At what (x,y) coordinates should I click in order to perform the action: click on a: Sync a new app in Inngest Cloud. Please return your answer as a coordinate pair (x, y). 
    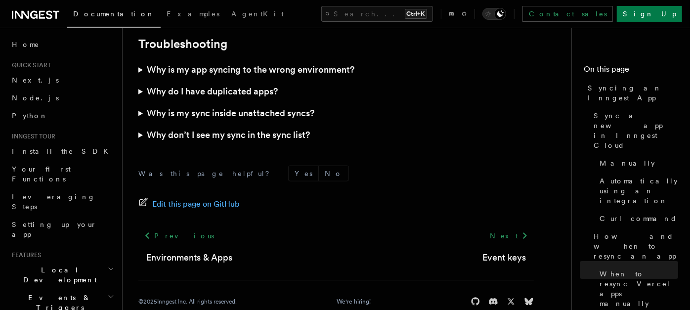
    Looking at the image, I should click on (634, 131).